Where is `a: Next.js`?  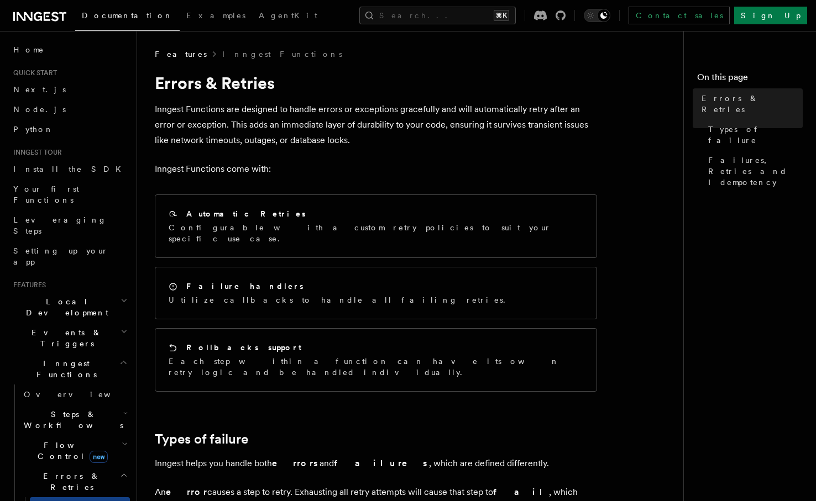
a: Next.js is located at coordinates (69, 90).